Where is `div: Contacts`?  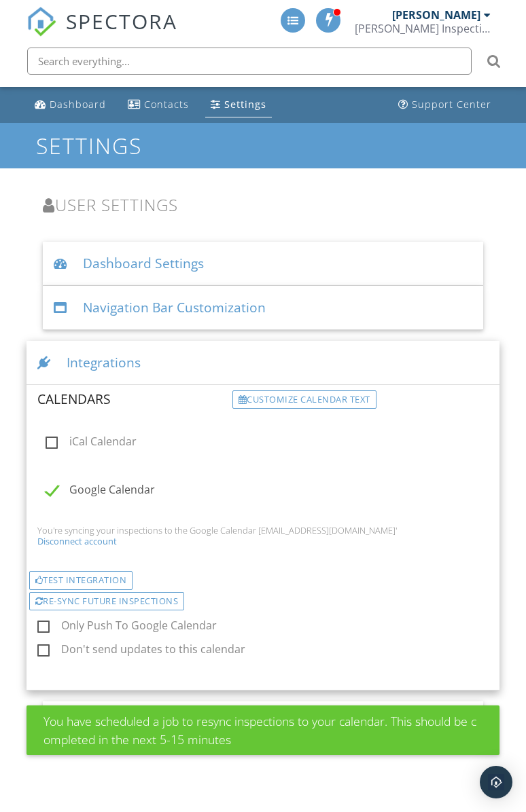
div: Contacts is located at coordinates (167, 104).